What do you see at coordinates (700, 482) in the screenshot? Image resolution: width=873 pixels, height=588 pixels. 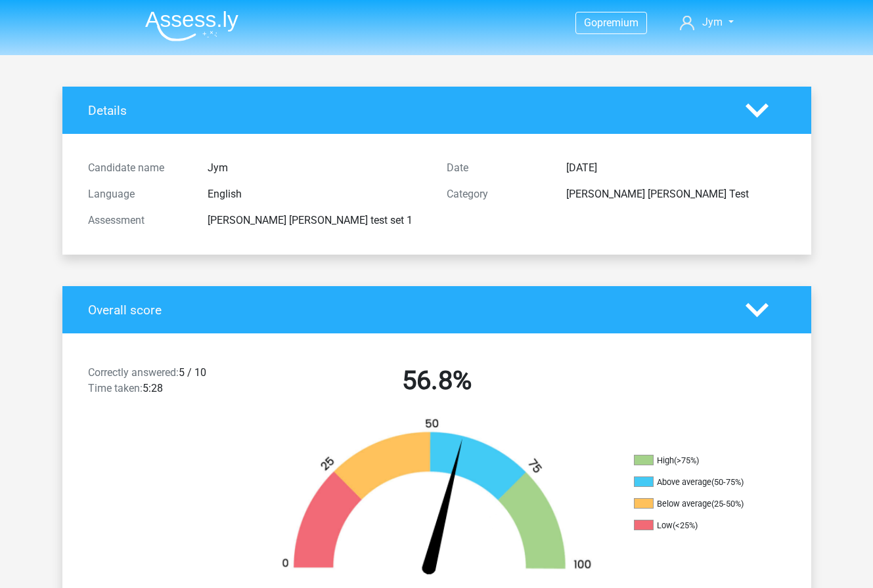 I see `li: Above average` at bounding box center [700, 482].